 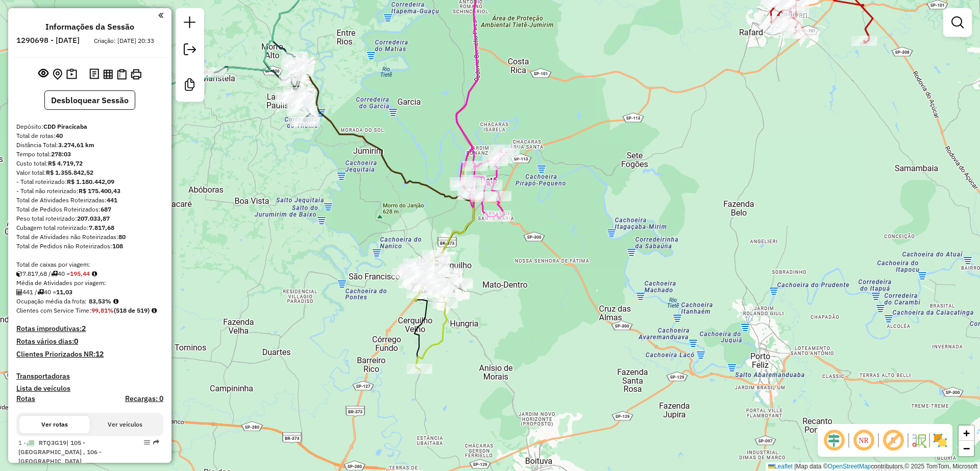 I want to click on h4: Lista de veículos, so click(x=90, y=388).